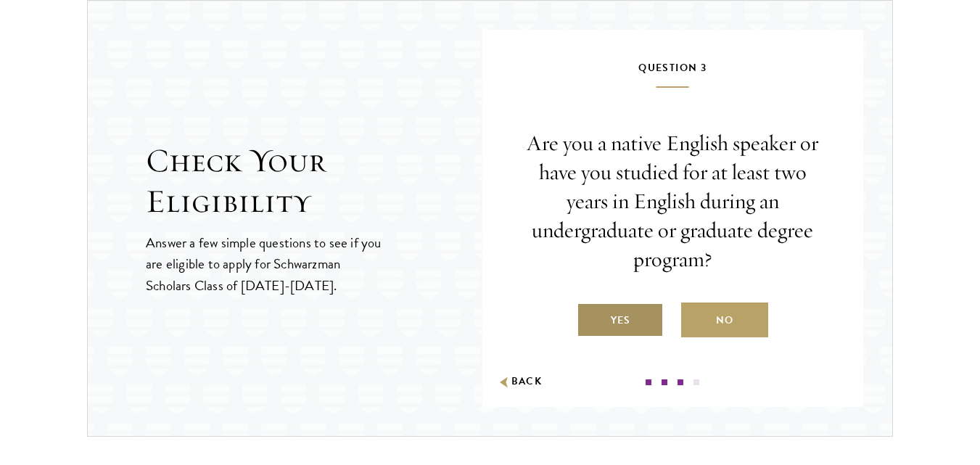 The width and height of the screenshot is (980, 465). What do you see at coordinates (264, 264) in the screenshot?
I see `p: Answer a few simple questions to see if you are eligible to apply for Schwarzman Scholars Class o...` at bounding box center [264, 264].